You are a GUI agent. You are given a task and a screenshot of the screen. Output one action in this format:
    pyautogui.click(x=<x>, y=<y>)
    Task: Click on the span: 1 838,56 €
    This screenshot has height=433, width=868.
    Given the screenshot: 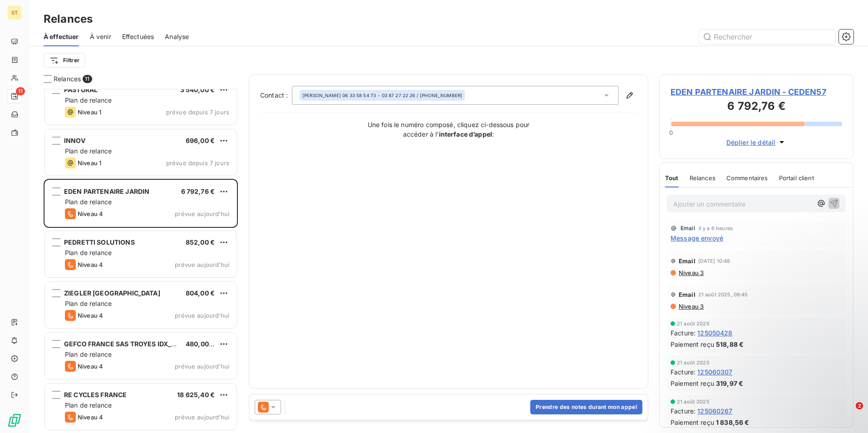 What is the action you would take?
    pyautogui.click(x=732, y=422)
    